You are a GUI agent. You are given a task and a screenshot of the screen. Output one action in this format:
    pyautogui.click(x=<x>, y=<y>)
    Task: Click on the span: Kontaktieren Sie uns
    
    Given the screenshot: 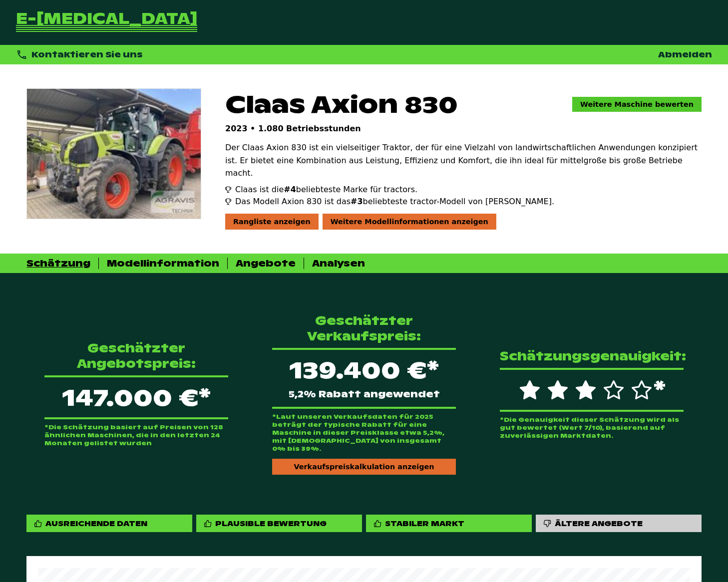 What is the action you would take?
    pyautogui.click(x=87, y=55)
    